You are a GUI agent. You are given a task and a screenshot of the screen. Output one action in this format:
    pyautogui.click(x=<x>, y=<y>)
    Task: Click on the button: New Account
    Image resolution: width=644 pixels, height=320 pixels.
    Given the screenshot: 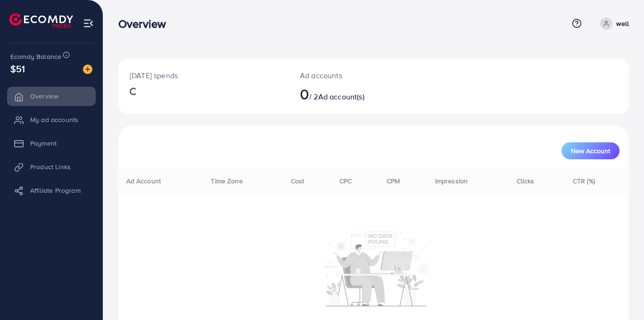 What is the action you would take?
    pyautogui.click(x=590, y=151)
    